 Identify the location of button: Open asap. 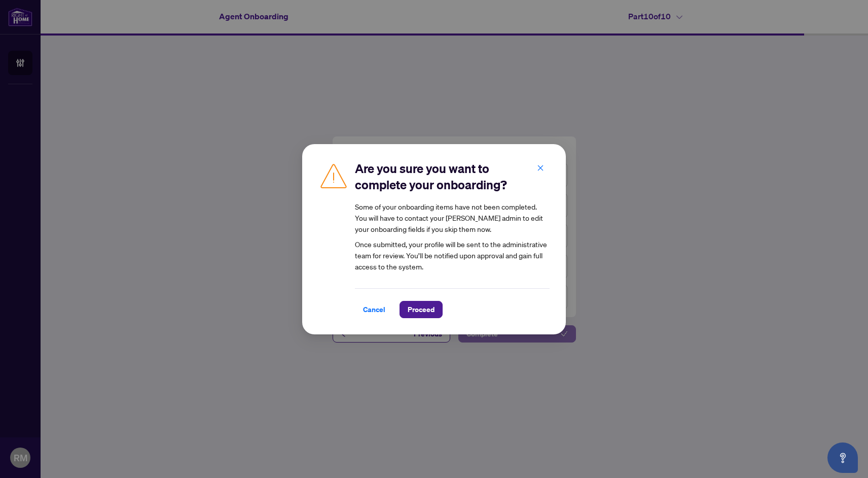
(843, 458).